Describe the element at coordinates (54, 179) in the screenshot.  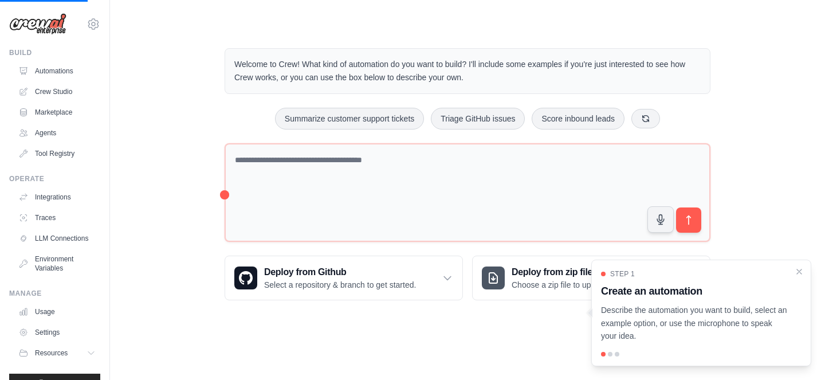
I see `div: Operate` at that location.